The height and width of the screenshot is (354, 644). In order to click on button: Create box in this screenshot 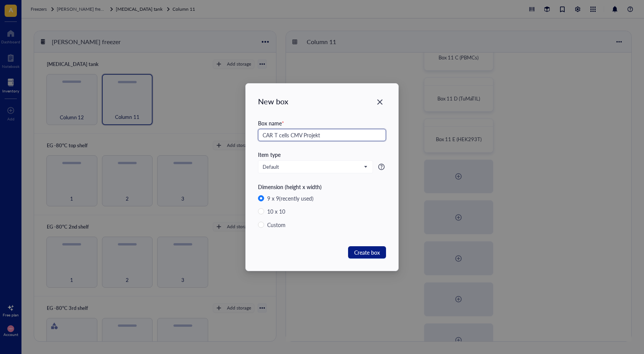, I will do `click(367, 252)`.